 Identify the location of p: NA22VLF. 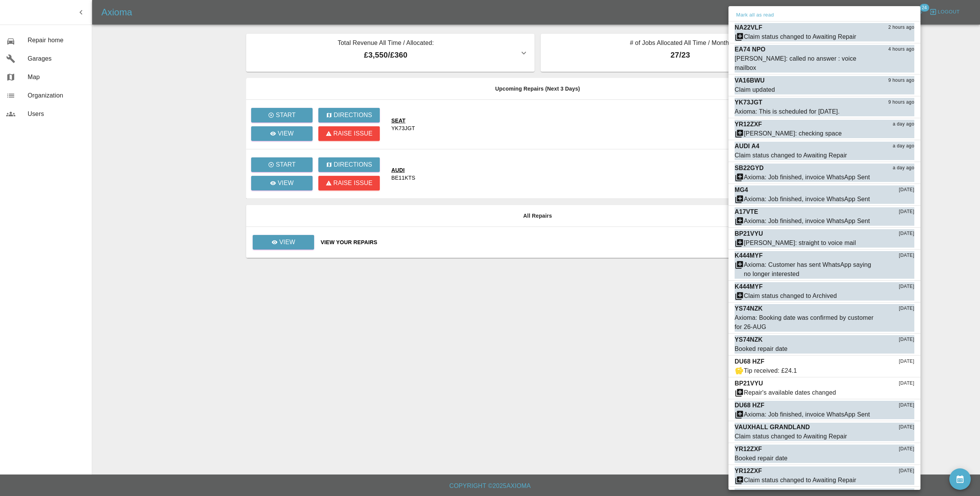
(749, 28).